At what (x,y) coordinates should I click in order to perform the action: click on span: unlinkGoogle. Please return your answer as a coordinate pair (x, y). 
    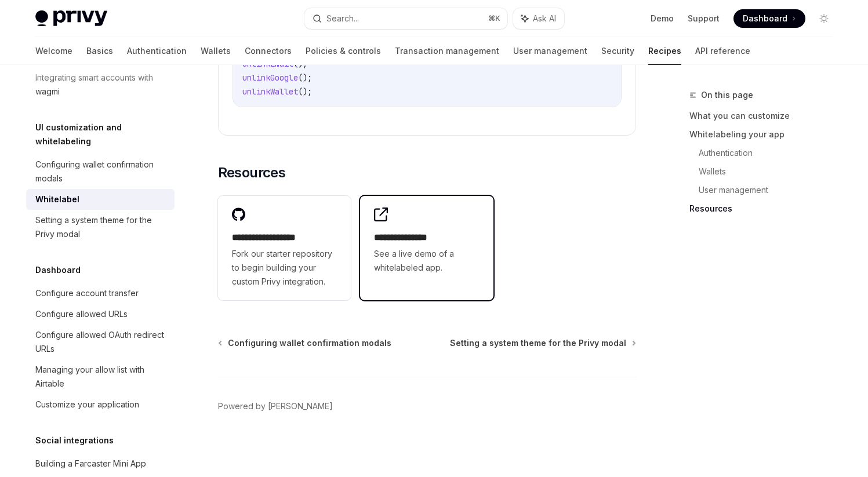
    Looking at the image, I should click on (270, 77).